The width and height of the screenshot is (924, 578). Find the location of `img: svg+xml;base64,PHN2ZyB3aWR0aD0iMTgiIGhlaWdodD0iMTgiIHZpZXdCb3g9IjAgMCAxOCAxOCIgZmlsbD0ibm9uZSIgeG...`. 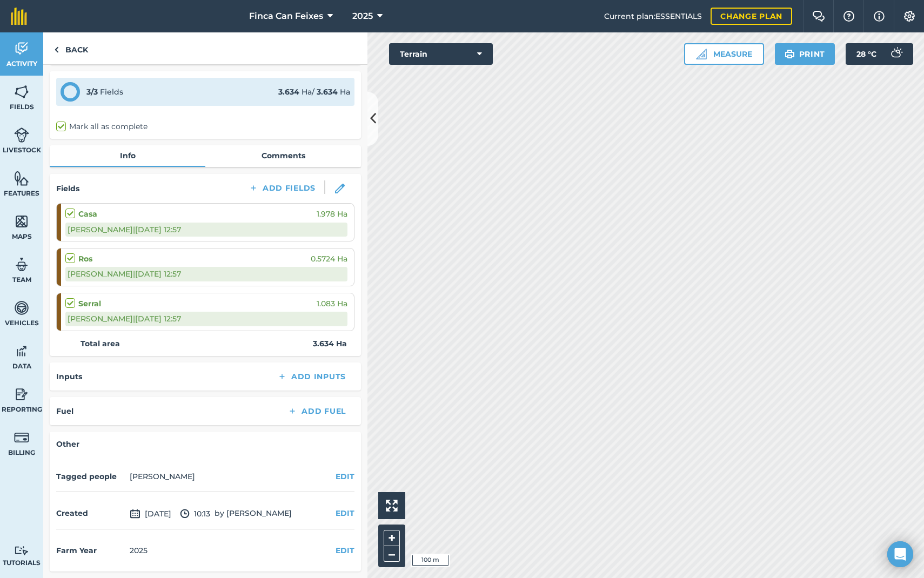

img: svg+xml;base64,PHN2ZyB3aWR0aD0iMTgiIGhlaWdodD0iMTgiIHZpZXdCb3g9IjAgMCAxOCAxOCIgZmlsbD0ibm9uZSIgeG... is located at coordinates (340, 188).